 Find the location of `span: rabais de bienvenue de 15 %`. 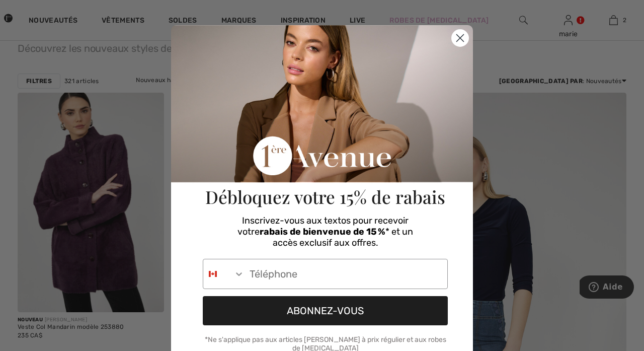

span: rabais de bienvenue de 15 % is located at coordinates (323, 232).